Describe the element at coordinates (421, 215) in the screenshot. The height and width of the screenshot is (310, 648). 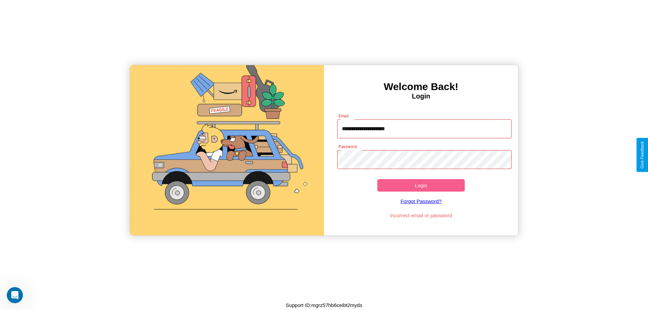
I see `p: Incorrect email or password` at that location.